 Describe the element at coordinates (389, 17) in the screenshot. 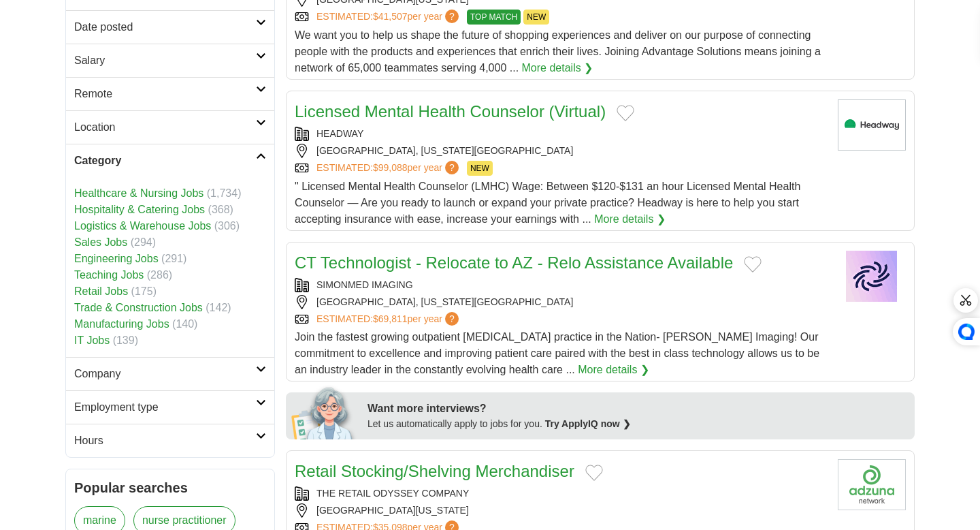

I see `a: ESTIMATED:$41,507per year?` at that location.